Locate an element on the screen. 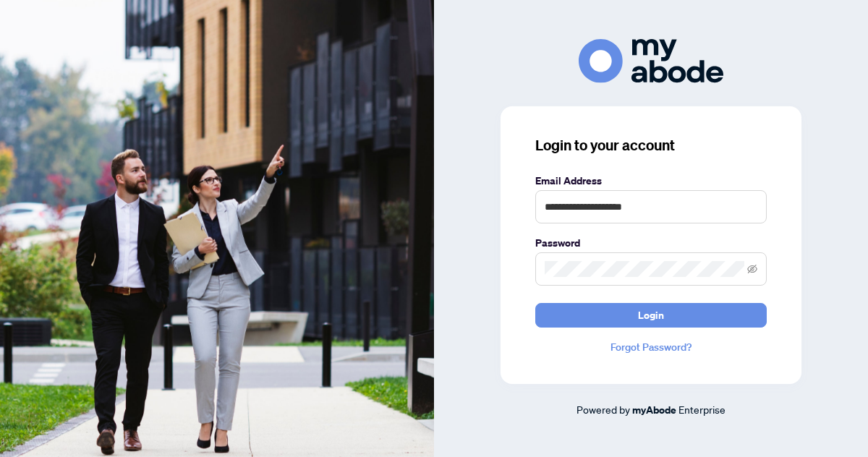 This screenshot has height=457, width=868. span: eye-invisible is located at coordinates (752, 269).